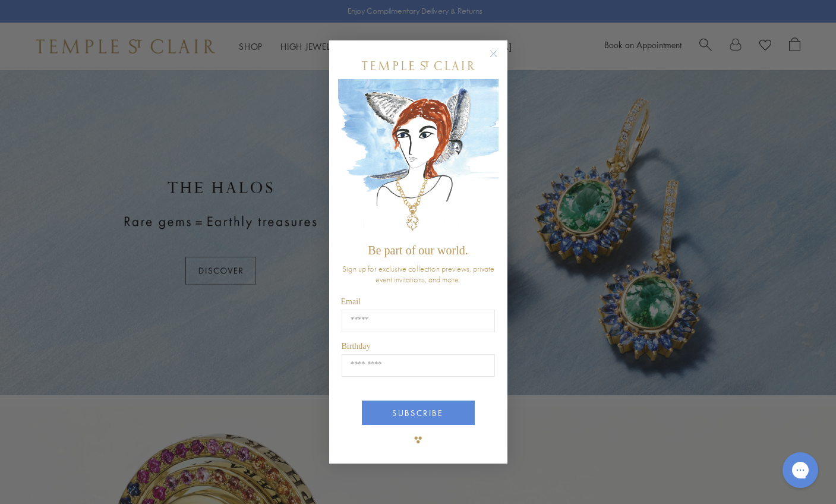 The image size is (836, 504). I want to click on input: Email, so click(418, 321).